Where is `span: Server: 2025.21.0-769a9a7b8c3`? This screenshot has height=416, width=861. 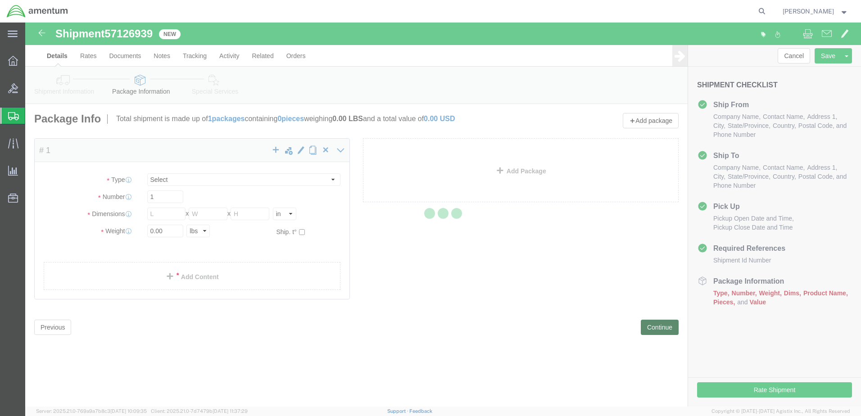
span: Server: 2025.21.0-769a9a7b8c3 is located at coordinates (91, 411).